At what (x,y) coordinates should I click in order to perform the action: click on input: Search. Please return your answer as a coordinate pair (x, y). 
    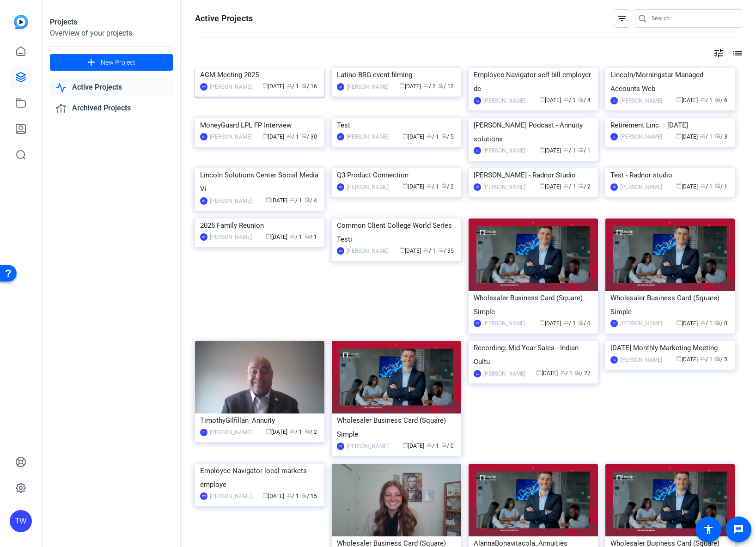
    Looking at the image, I should click on (693, 18).